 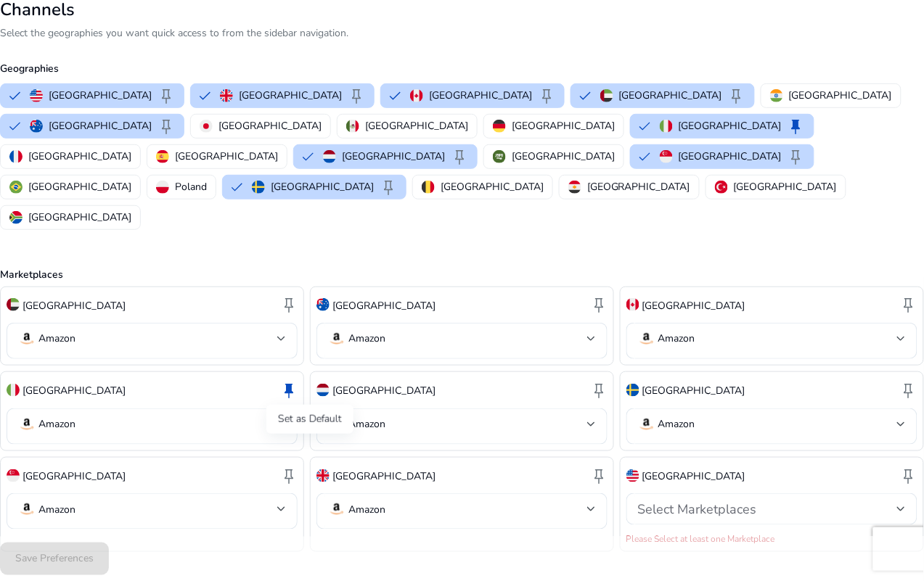 I want to click on p: Poland, so click(x=191, y=186).